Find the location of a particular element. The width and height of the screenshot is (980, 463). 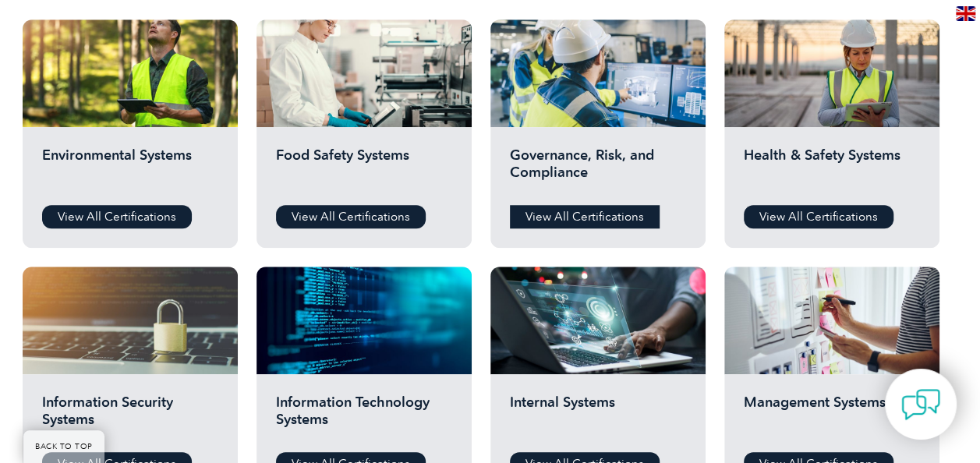

h2: Health & Safety Systems is located at coordinates (833, 170).